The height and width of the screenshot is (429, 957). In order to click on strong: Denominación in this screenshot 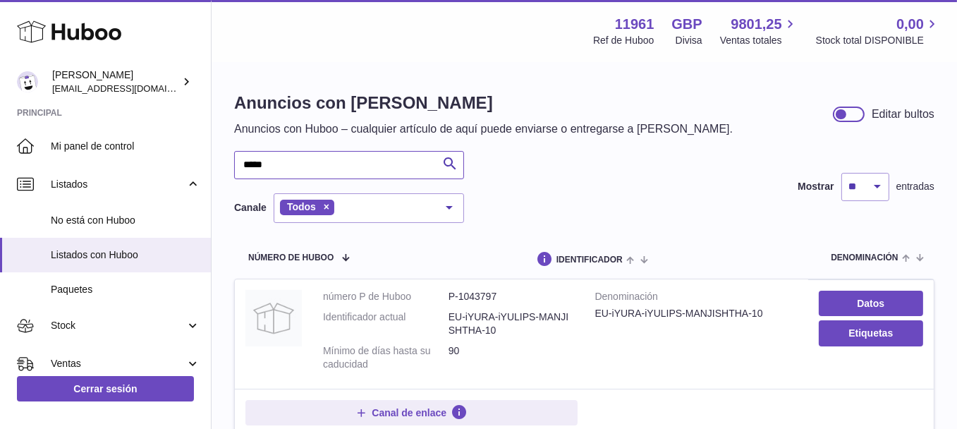, I will do `click(696, 298)`.